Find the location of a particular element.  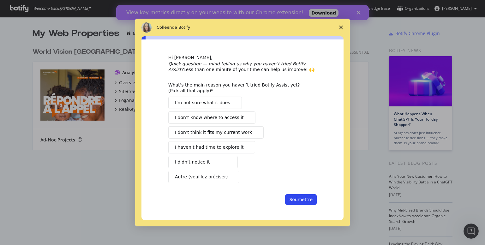

span: I didn’t notice it is located at coordinates (192, 162).